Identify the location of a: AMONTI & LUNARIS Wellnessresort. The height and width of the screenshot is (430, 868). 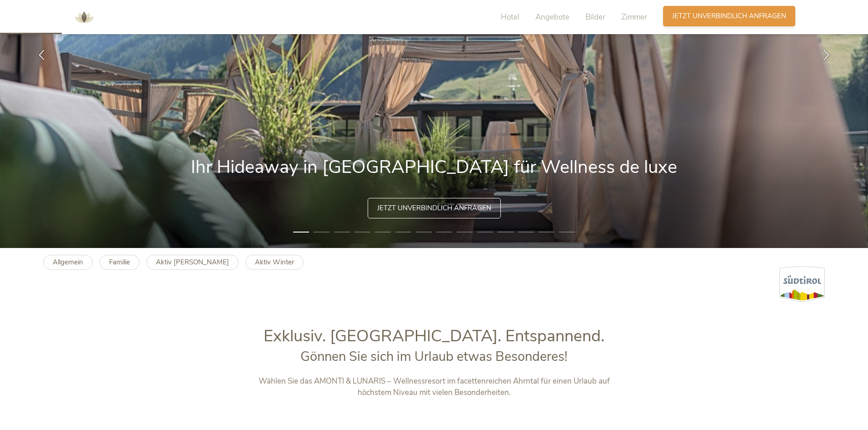
(84, 17).